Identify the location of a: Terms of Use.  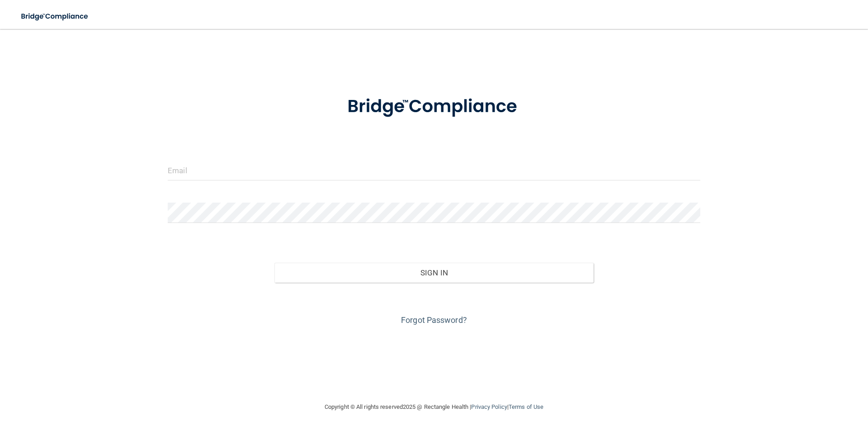
(526, 406).